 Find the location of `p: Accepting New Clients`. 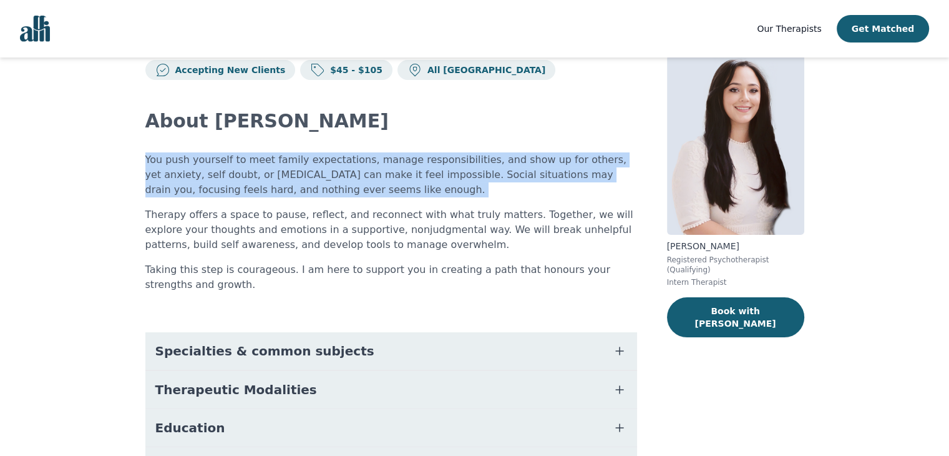

p: Accepting New Clients is located at coordinates (228, 70).